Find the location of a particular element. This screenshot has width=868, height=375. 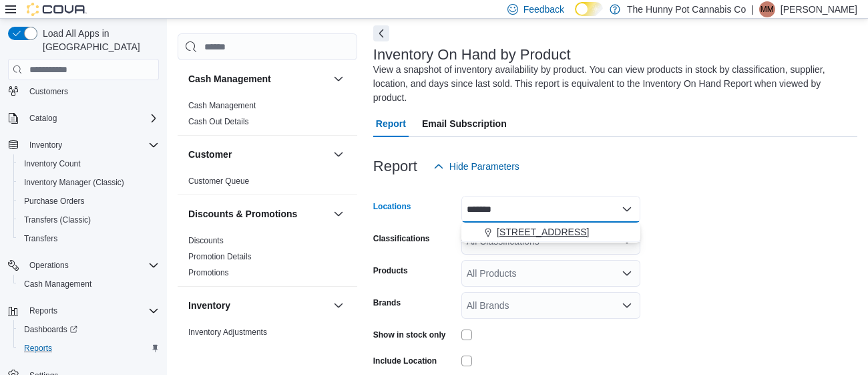

label: Show in stock only is located at coordinates (409, 335).